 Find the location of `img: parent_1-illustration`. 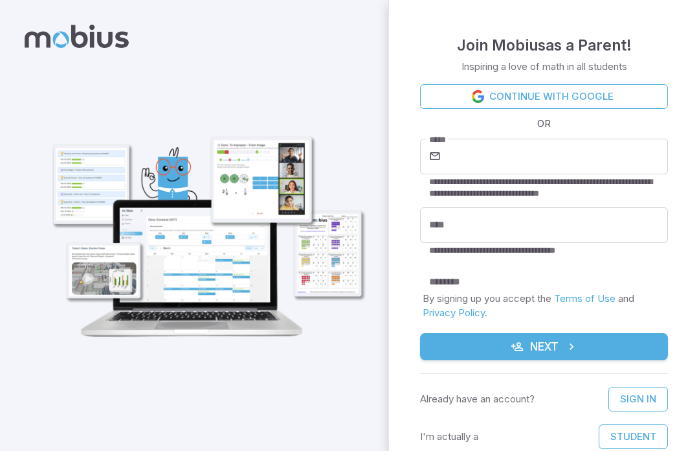

img: parent_1-illustration is located at coordinates (205, 223).